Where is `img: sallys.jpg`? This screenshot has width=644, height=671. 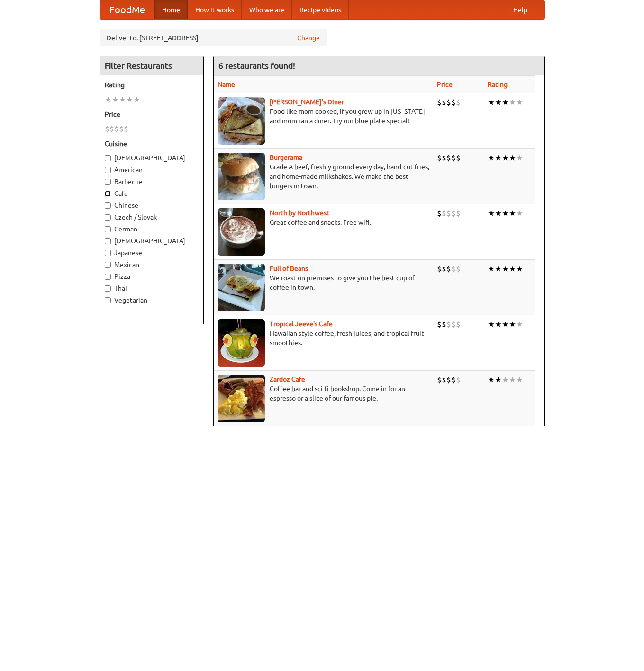
img: sallys.jpg is located at coordinates (241, 121).